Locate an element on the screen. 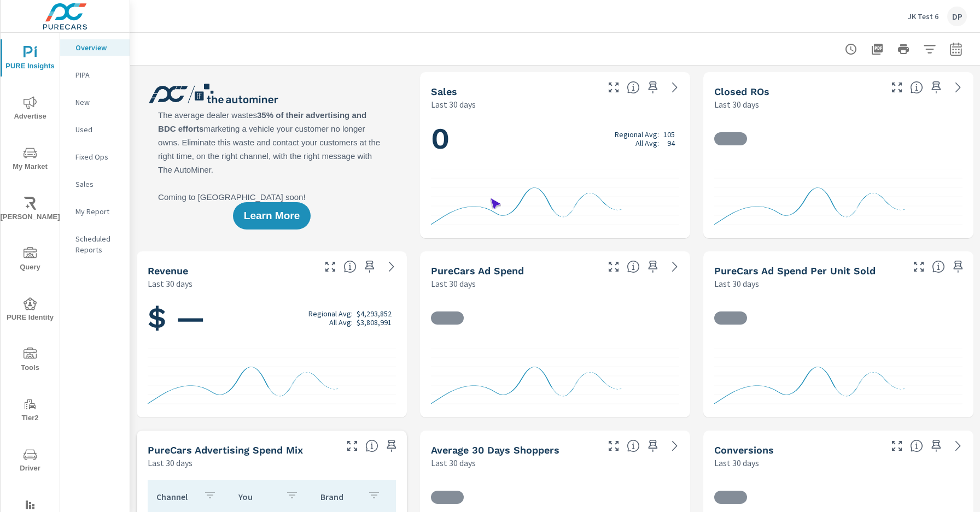 The width and height of the screenshot is (980, 512). div: PIPA is located at coordinates (95, 75).